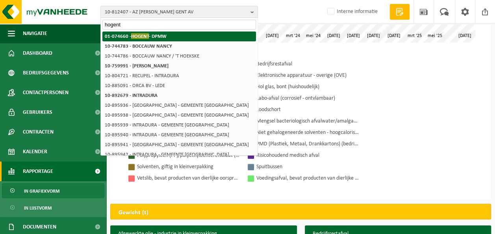  Describe the element at coordinates (46, 92) in the screenshot. I see `span: Contactpersonen` at that location.